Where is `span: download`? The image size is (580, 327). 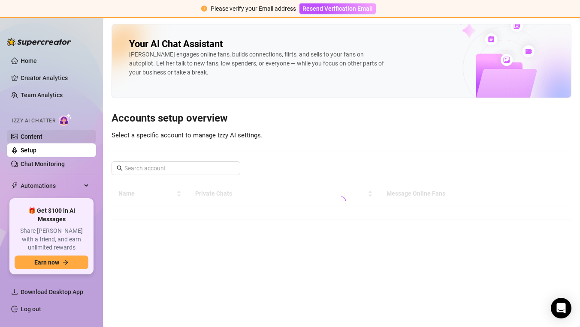
span: download is located at coordinates (15, 292).